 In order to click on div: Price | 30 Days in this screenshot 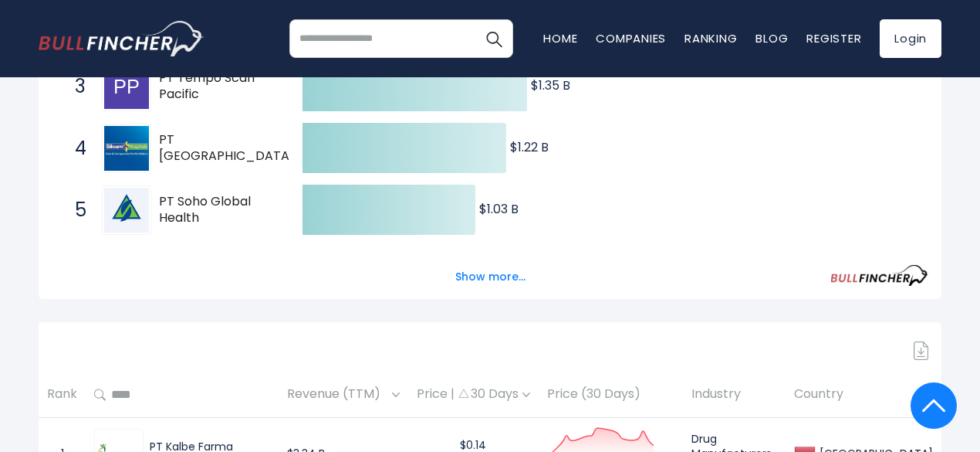, I will do `click(473, 394)`.